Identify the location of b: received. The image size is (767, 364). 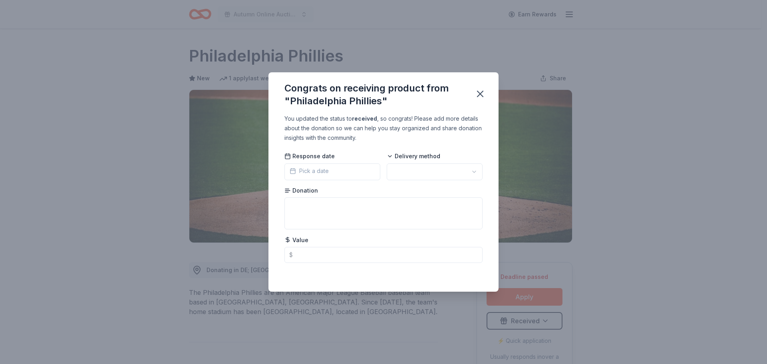
(364, 118).